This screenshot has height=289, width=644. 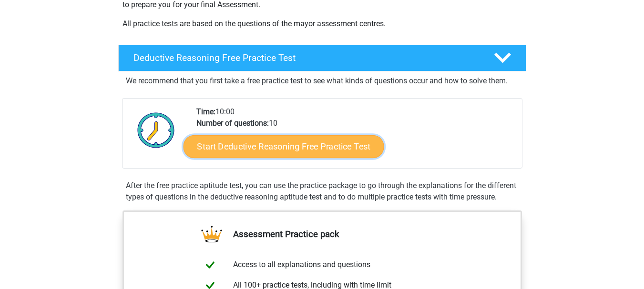 I want to click on div: 10:00 10, so click(x=355, y=137).